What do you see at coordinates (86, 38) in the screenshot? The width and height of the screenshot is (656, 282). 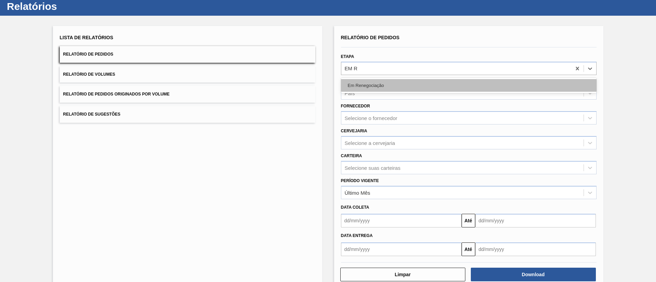 I see `span: Lista de Relatórios` at bounding box center [86, 38].